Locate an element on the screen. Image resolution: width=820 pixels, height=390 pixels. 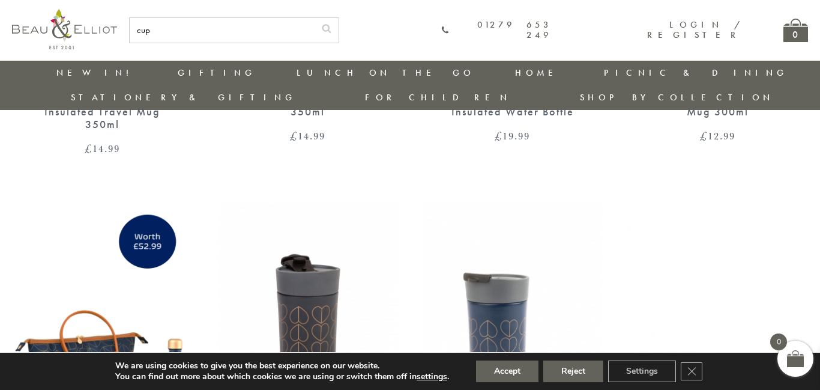
a: Lunch On The Go is located at coordinates (385, 73).